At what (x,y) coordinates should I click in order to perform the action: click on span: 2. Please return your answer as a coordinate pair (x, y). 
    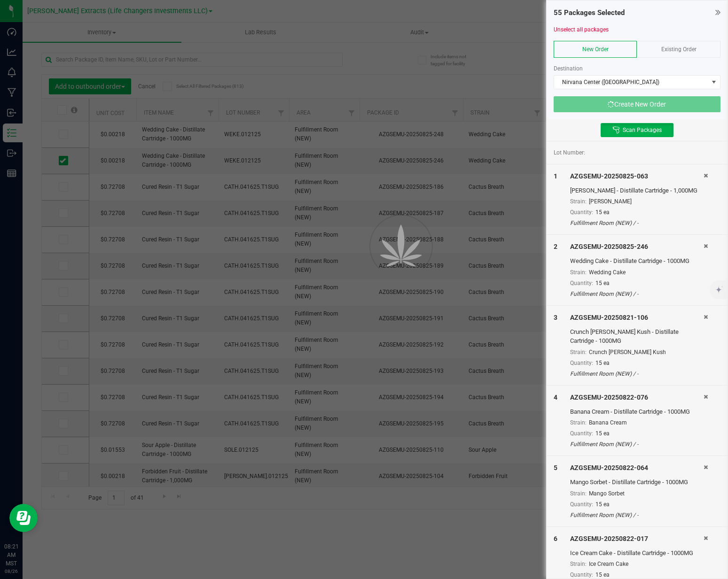
    Looking at the image, I should click on (556, 247).